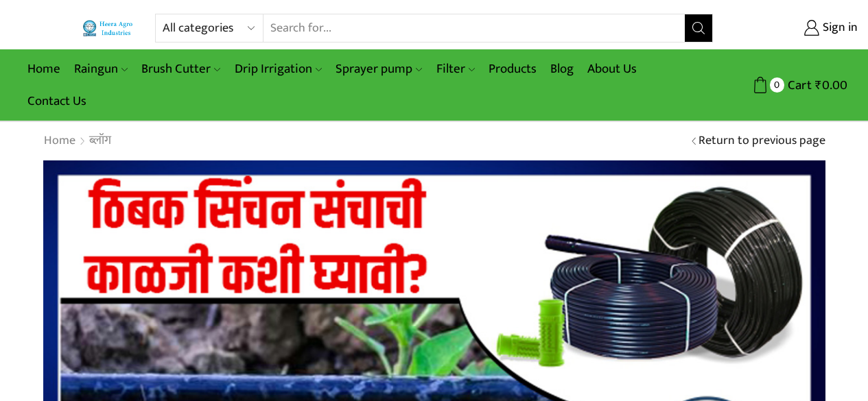 The height and width of the screenshot is (401, 868). Describe the element at coordinates (798, 85) in the screenshot. I see `span: Cart` at that location.